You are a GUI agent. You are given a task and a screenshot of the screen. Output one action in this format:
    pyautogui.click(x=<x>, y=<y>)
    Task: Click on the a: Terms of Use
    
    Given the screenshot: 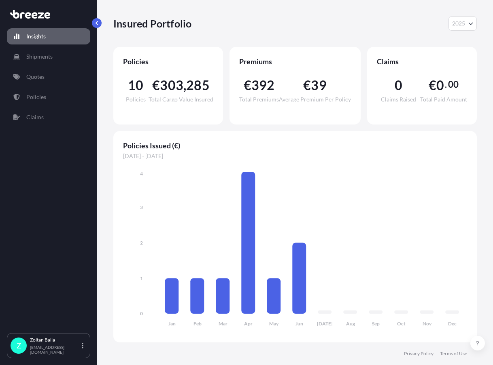 What is the action you would take?
    pyautogui.click(x=453, y=354)
    